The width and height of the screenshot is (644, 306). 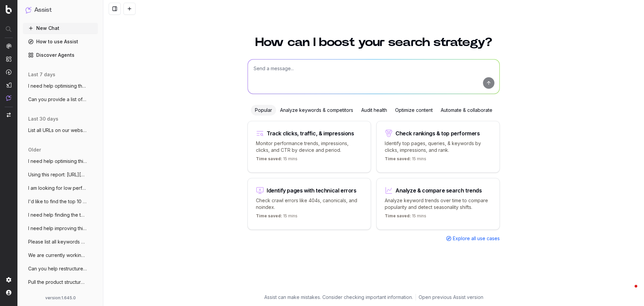 What do you see at coordinates (43, 10) in the screenshot?
I see `h1: Assist` at bounding box center [43, 10].